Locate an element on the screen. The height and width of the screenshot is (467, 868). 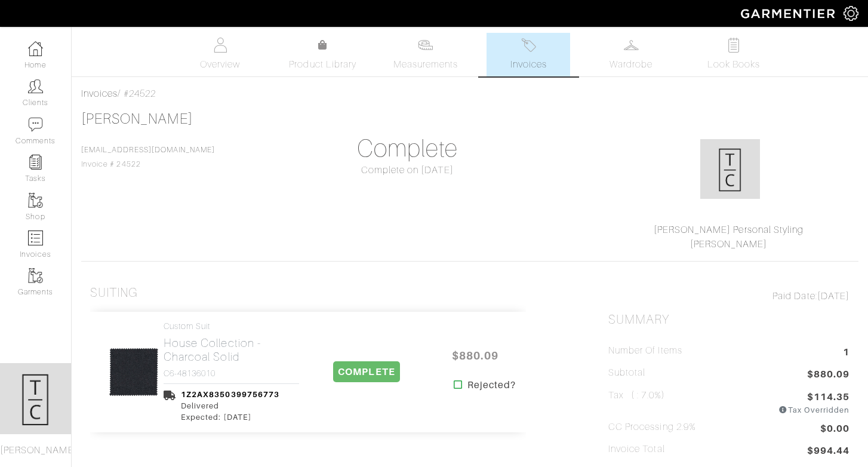
img: comment-icon-a0a6a9ef722e966f86d9cbdc48e553b5cf19dbc54f86b18d962a5391bc8f6eb6.png is located at coordinates (35, 124).